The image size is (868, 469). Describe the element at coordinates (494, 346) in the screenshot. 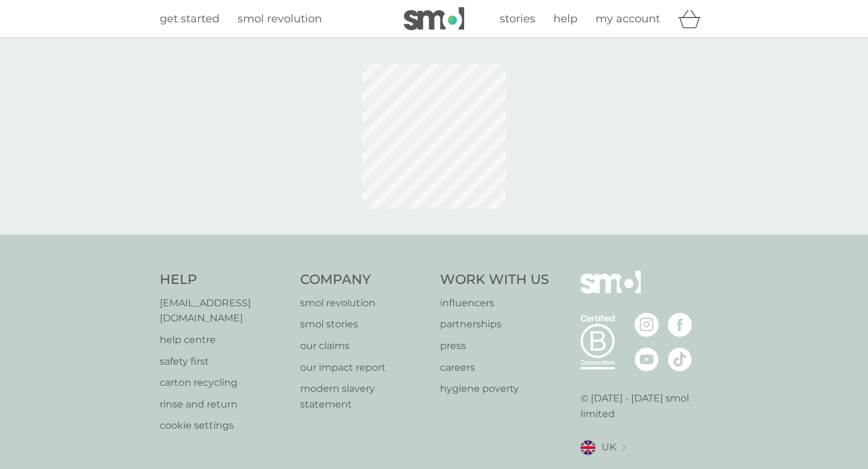

I see `p: press` at that location.